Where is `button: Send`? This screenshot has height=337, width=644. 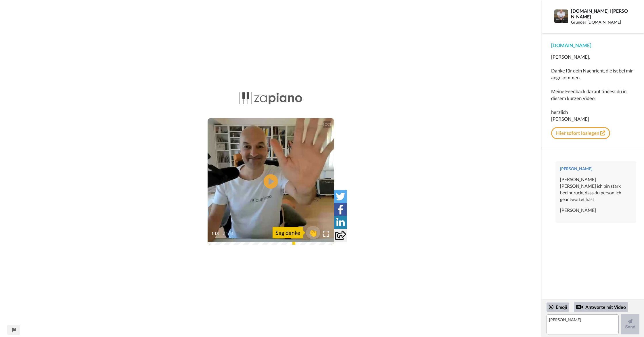 button: Send is located at coordinates (630, 324).